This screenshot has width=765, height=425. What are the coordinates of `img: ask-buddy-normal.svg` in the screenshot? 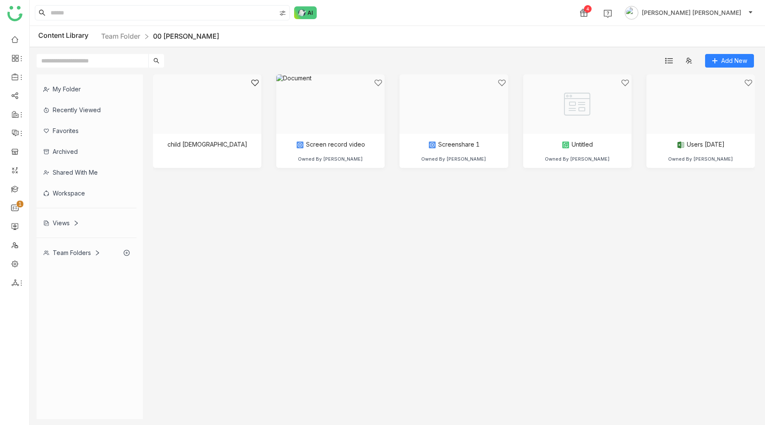 It's located at (305, 13).